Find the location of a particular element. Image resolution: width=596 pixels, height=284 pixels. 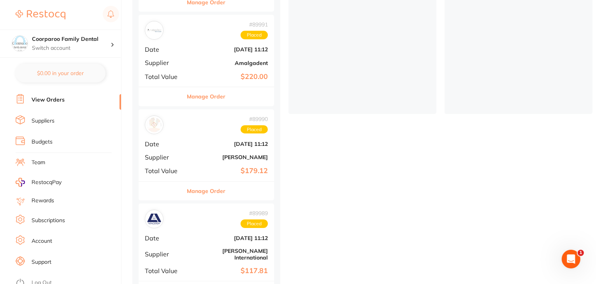

h4: Coorparoo Family Dental is located at coordinates (71, 39).